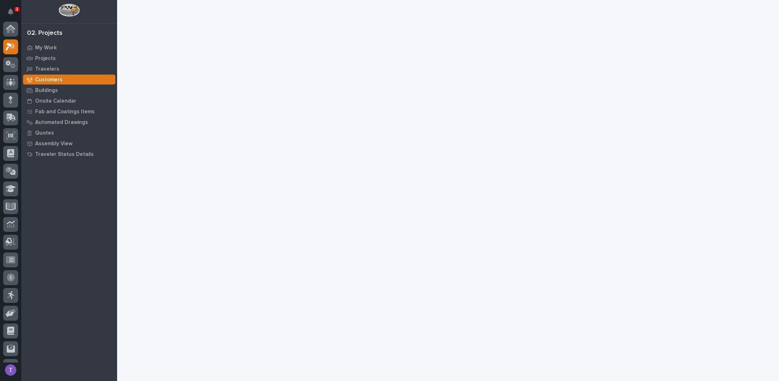 The height and width of the screenshot is (381, 779). I want to click on a: Onsite Calendar, so click(69, 101).